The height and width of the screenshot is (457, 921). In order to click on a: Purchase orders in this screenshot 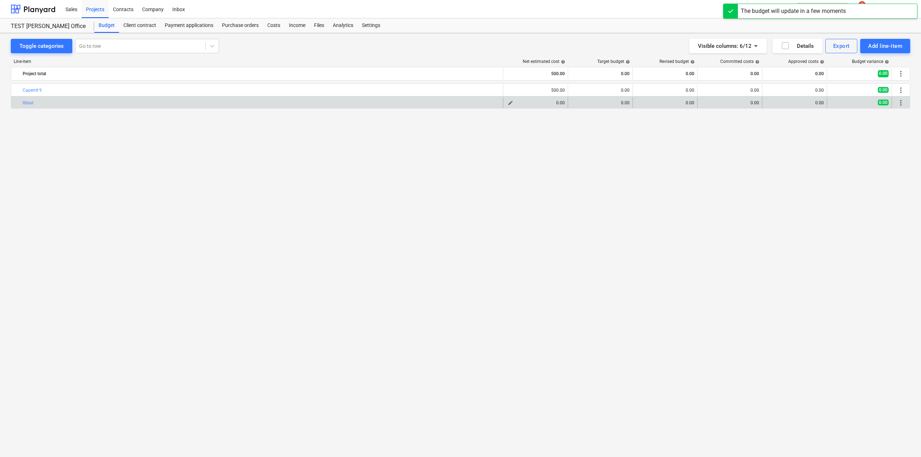, I will do `click(240, 26)`.